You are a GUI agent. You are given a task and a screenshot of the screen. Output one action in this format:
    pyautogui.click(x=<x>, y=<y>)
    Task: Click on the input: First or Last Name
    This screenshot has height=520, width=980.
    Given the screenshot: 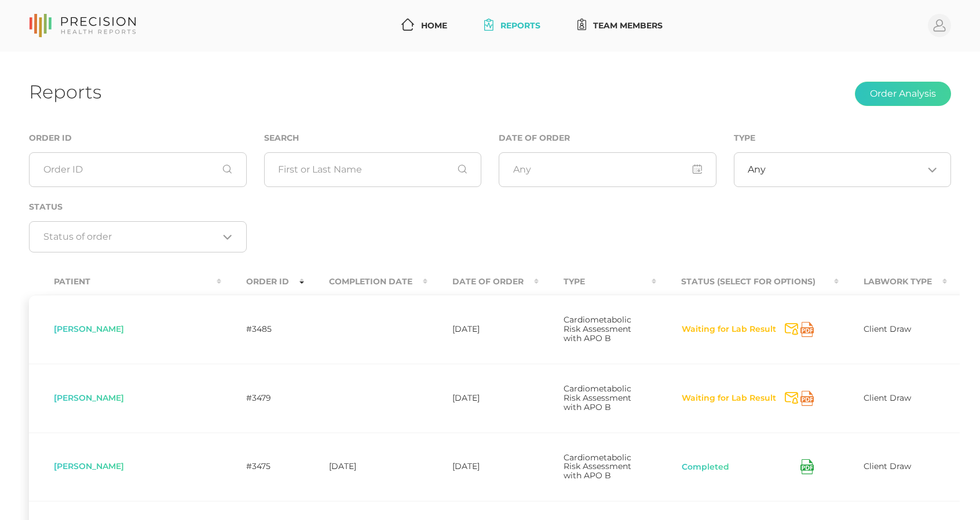 What is the action you would take?
    pyautogui.click(x=373, y=169)
    